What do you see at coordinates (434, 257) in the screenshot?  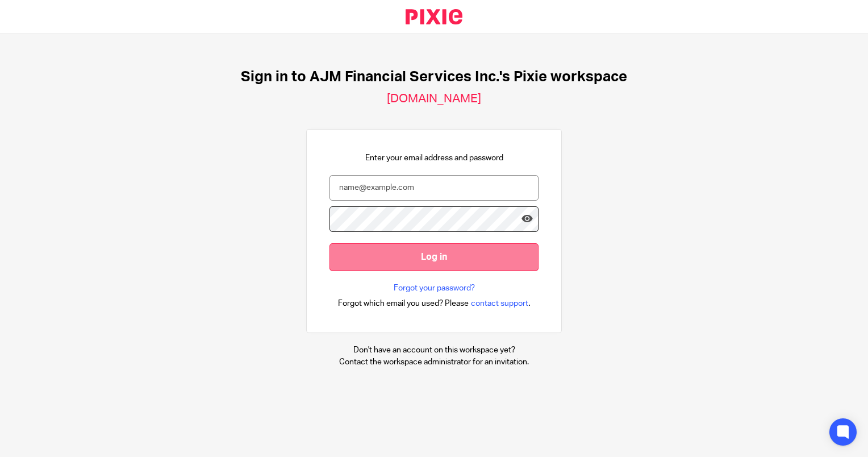 I see `input: Log in` at bounding box center [434, 257].